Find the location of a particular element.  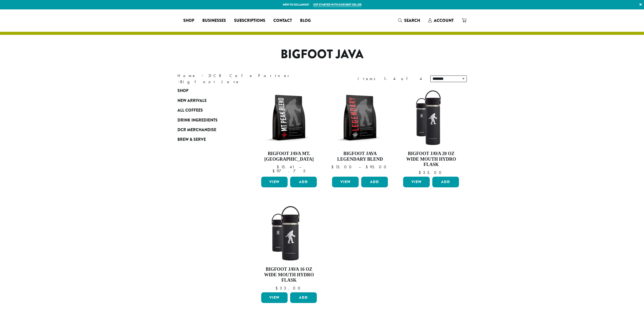

span: Search is located at coordinates (412, 20).